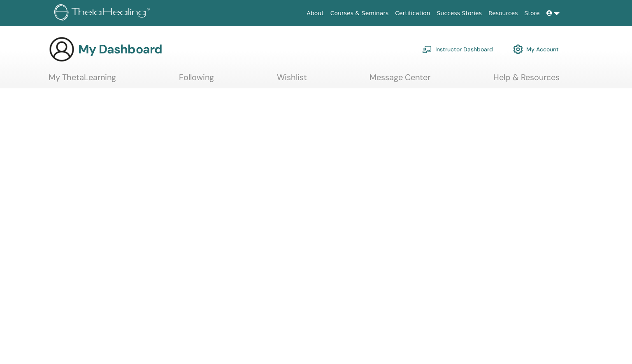 Image resolution: width=632 pixels, height=364 pixels. I want to click on a: Help & Resources, so click(526, 80).